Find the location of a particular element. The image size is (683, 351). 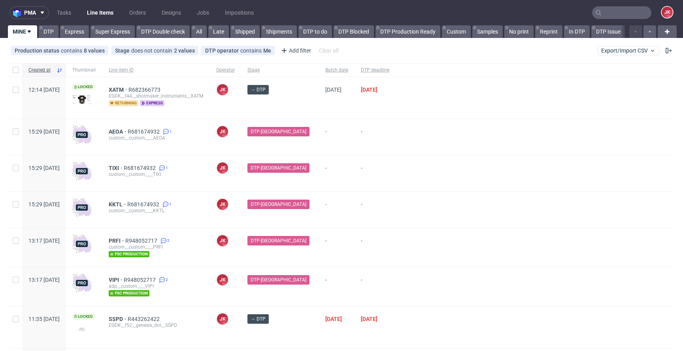

span: AEOA is located at coordinates (118, 132).